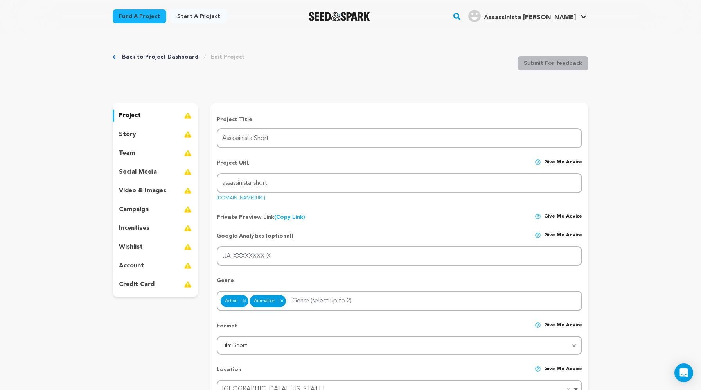  Describe the element at coordinates (130, 116) in the screenshot. I see `p: project` at that location.